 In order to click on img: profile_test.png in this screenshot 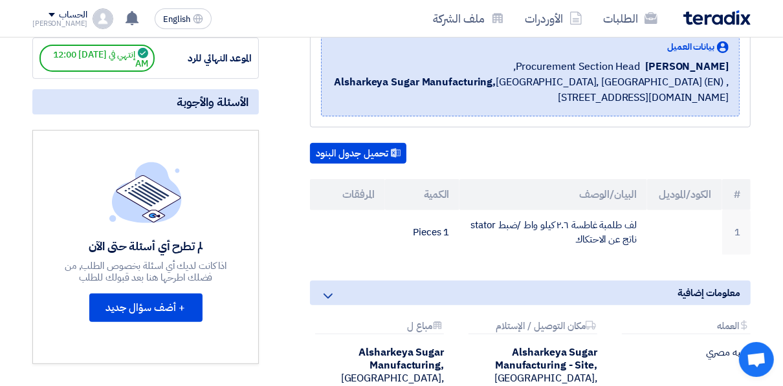, I will do `click(103, 19)`.